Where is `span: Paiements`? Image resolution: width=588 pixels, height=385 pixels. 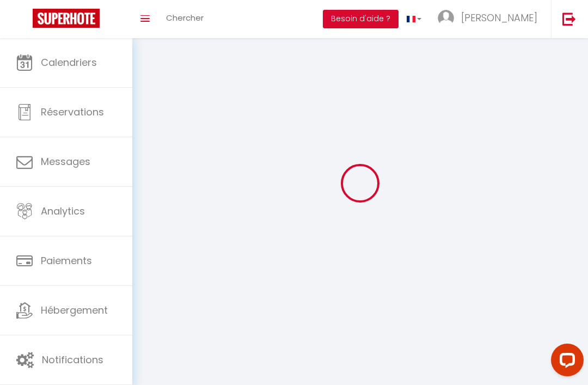 span: Paiements is located at coordinates (66, 261).